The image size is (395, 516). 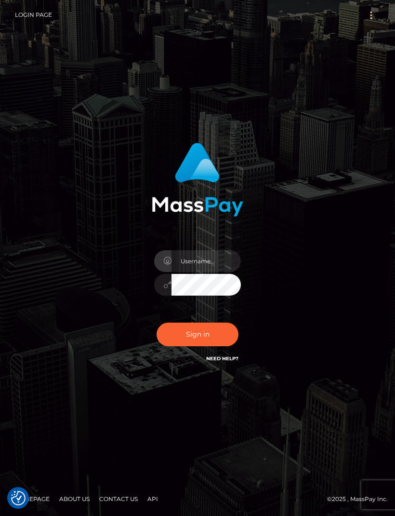 I want to click on a: Contact Us, so click(x=119, y=499).